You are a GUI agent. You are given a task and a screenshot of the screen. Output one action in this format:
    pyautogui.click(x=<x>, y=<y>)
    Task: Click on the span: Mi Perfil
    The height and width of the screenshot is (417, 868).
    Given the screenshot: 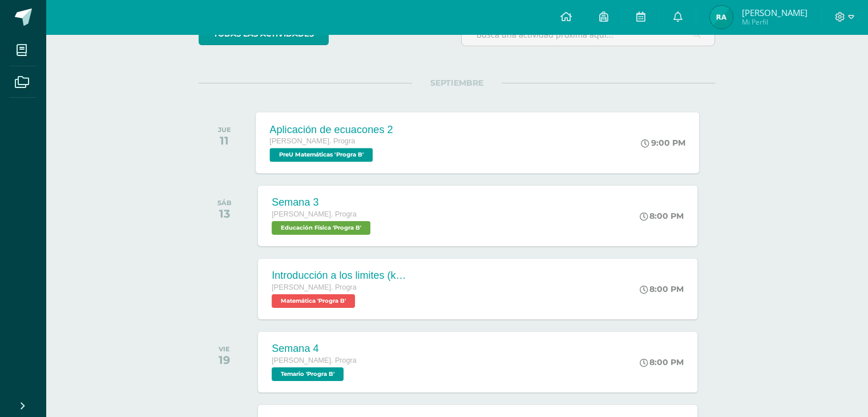 What is the action you would take?
    pyautogui.click(x=774, y=22)
    